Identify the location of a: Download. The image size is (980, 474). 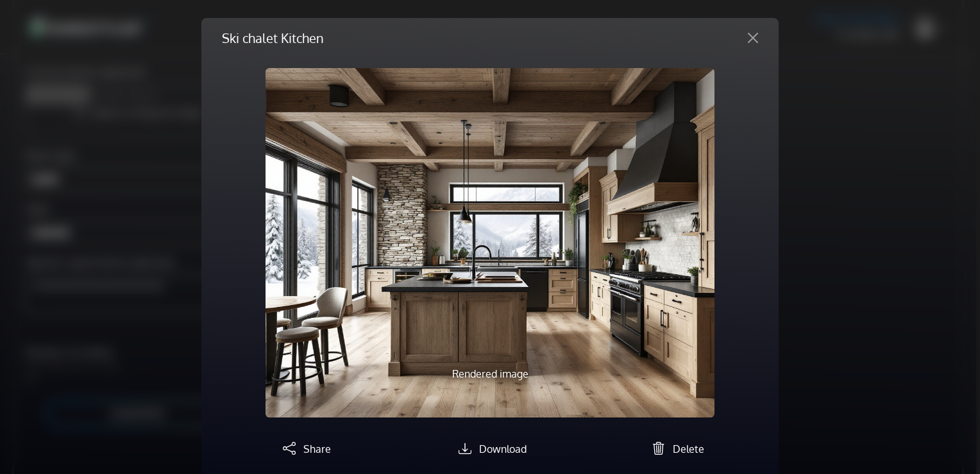
(490, 449).